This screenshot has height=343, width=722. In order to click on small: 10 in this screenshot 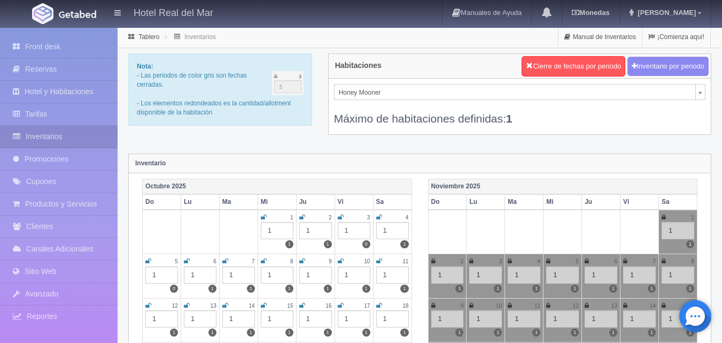, I will do `click(367, 261)`.